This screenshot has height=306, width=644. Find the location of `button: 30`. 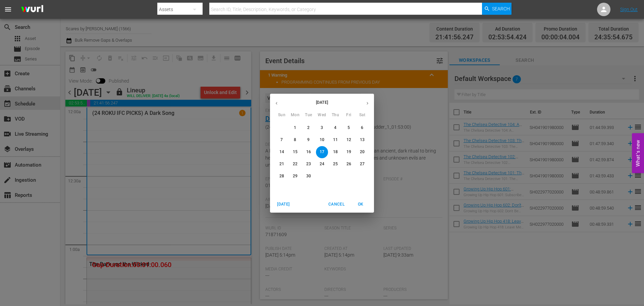

button: 30 is located at coordinates (309, 176).